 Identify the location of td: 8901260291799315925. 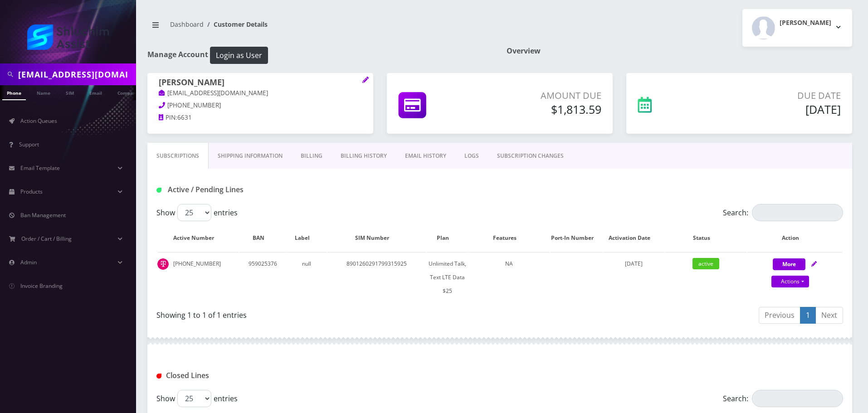
(377, 277).